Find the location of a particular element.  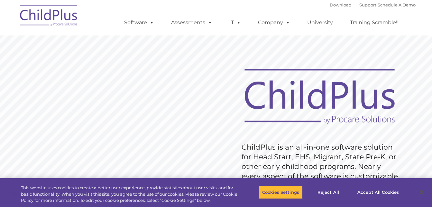

img: ChildPlus by Procare Solutions is located at coordinates (49, 16).